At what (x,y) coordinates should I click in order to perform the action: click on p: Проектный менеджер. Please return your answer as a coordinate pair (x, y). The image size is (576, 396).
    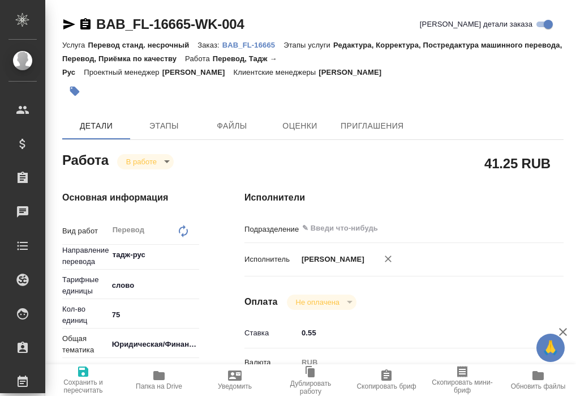
    Looking at the image, I should click on (123, 72).